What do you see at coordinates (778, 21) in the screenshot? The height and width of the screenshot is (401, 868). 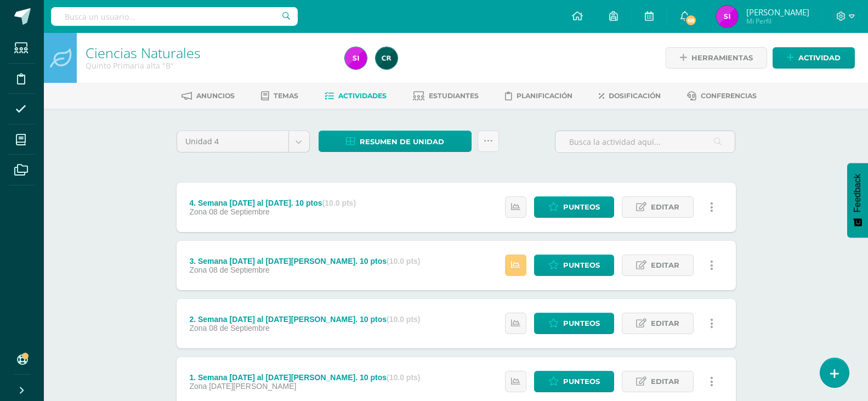 I see `span: Mi Perfil` at bounding box center [778, 21].